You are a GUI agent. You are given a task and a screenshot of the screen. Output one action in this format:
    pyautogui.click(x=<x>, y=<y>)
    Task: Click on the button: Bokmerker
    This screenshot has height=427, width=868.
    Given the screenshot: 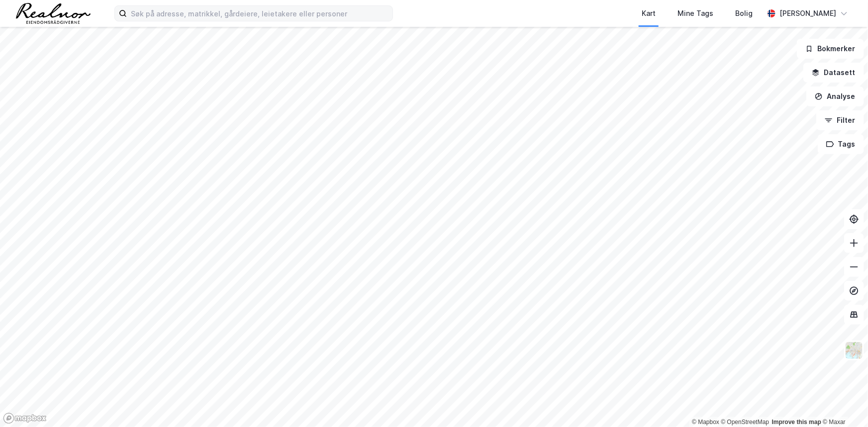 What is the action you would take?
    pyautogui.click(x=830, y=49)
    